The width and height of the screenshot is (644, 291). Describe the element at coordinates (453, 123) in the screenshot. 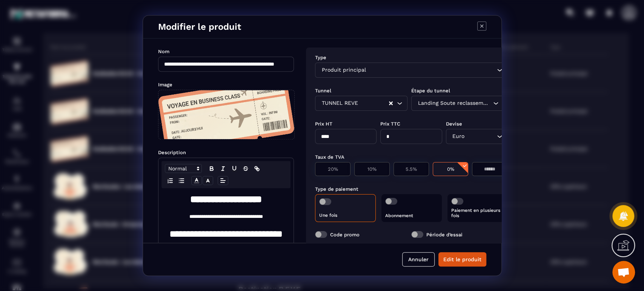

I see `label: Devise` at that location.